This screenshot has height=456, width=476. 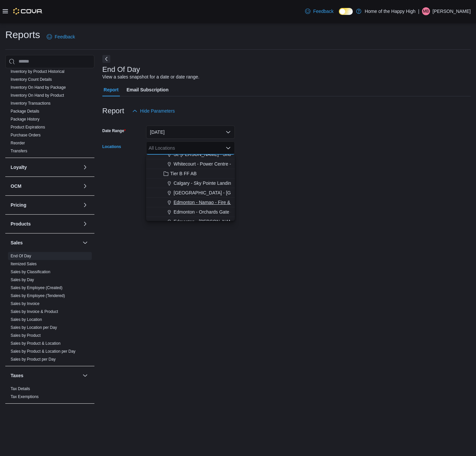 I want to click on a: Inventory On Hand by Product, so click(x=37, y=95).